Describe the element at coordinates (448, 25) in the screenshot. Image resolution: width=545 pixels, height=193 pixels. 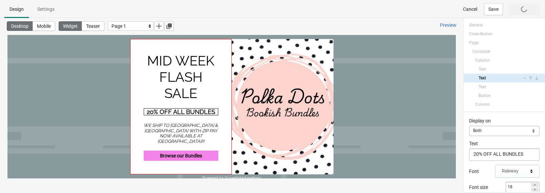
I see `a: Preview` at that location.